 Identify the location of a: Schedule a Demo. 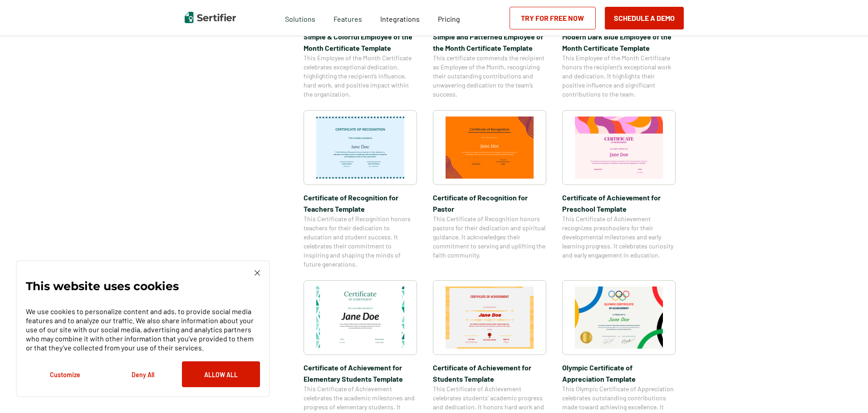
(644, 18).